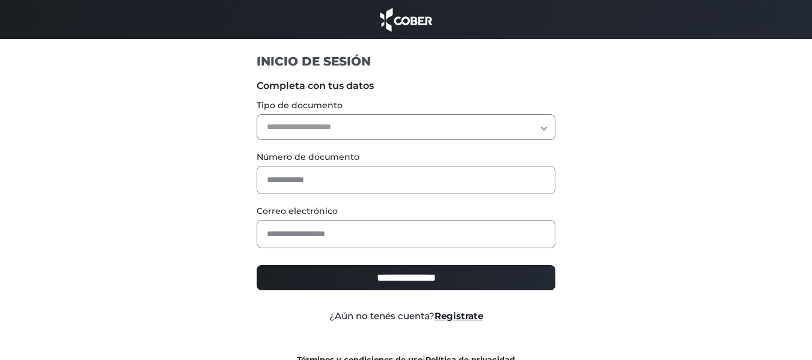 This screenshot has width=812, height=360. I want to click on label: Correo electrónico, so click(405, 211).